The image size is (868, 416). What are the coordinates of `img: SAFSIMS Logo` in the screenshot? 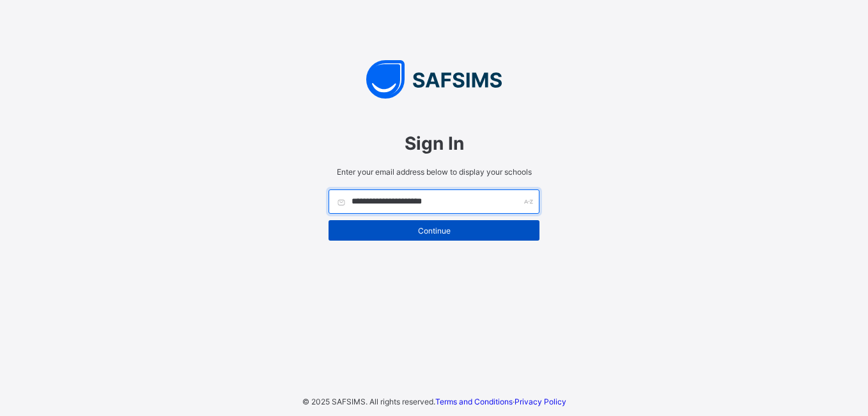 It's located at (434, 79).